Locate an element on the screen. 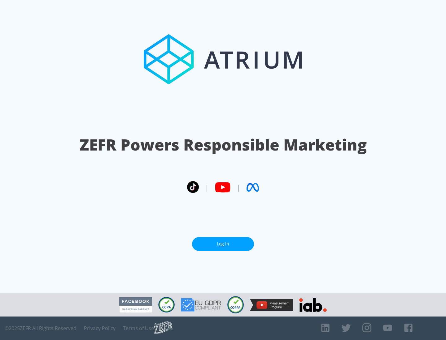 The image size is (446, 340). img: Facebook Marketing Partner is located at coordinates (136, 305).